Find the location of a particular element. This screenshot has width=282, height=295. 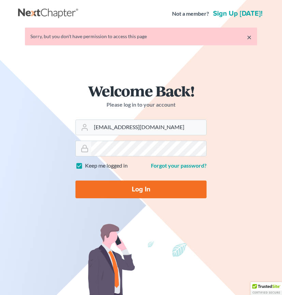

h1: Welcome Back! is located at coordinates (141, 91).